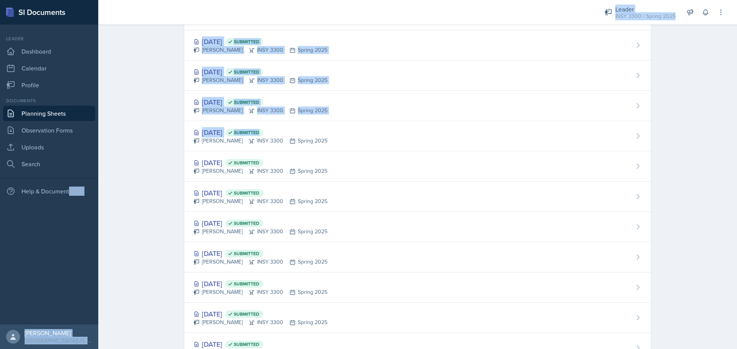  What do you see at coordinates (645, 16) in the screenshot?
I see `div: INSY 3300 / Spring 2025` at bounding box center [645, 16].